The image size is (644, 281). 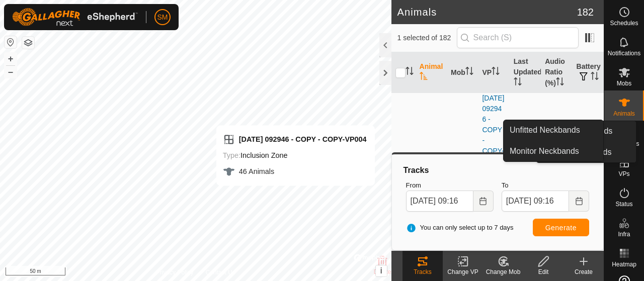 What do you see at coordinates (553, 151) in the screenshot?
I see `a: Monitor Neckbands` at bounding box center [553, 151].